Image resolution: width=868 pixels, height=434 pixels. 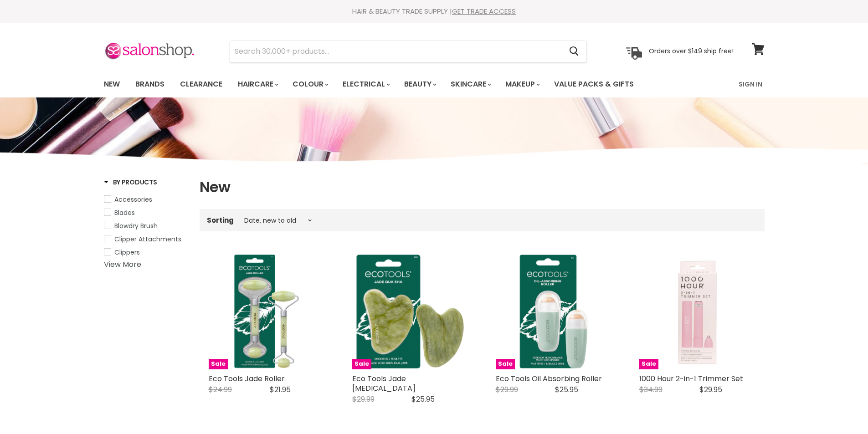 I want to click on a: Eco Tools Jade Roller Eco Tools Jade Roller Sale, so click(x=267, y=311).